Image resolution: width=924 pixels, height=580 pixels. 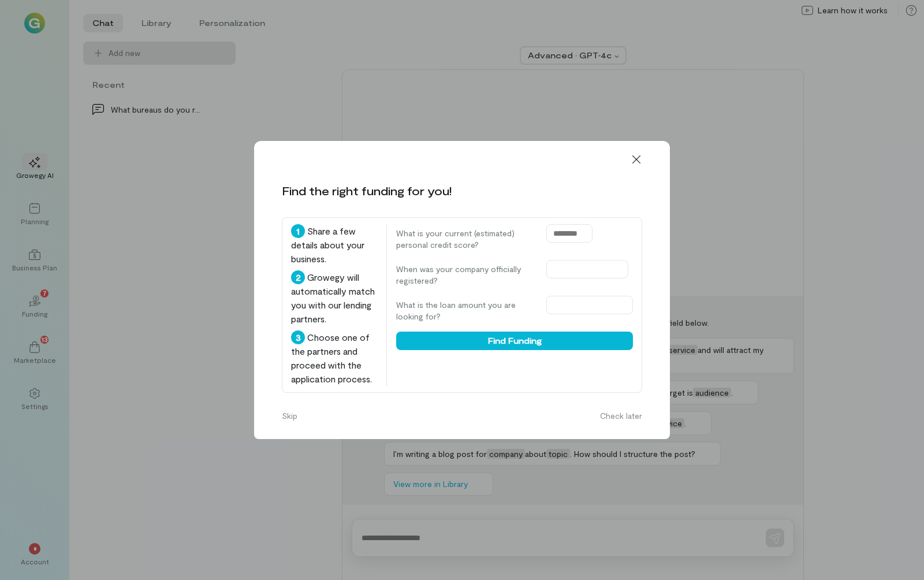 What do you see at coordinates (334, 358) in the screenshot?
I see `div: Choose one of the partners and proceed with the application process.` at bounding box center [334, 358].